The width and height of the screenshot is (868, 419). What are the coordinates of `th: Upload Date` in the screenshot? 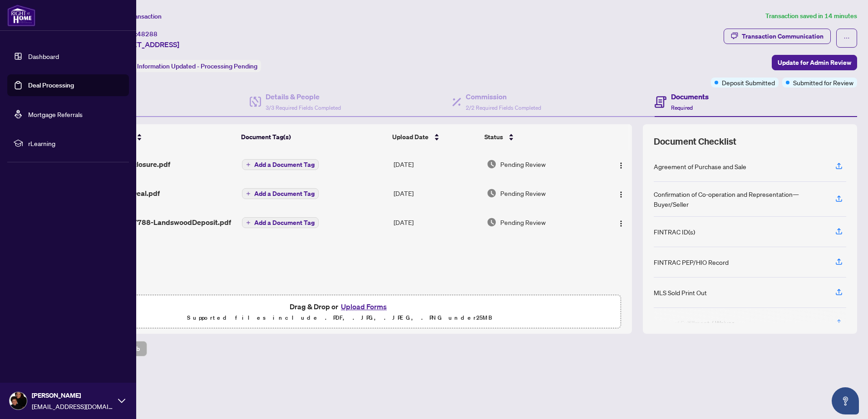 It's located at (435, 137).